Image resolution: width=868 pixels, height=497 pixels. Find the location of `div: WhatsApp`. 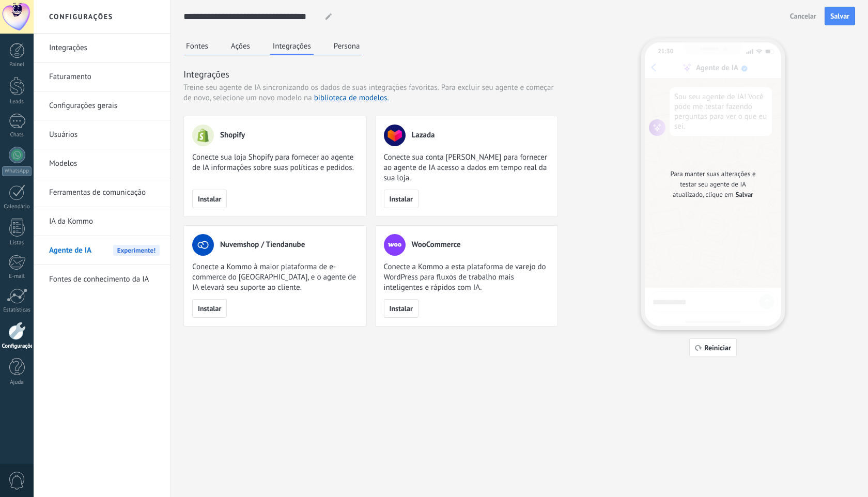

div: WhatsApp is located at coordinates (17, 171).